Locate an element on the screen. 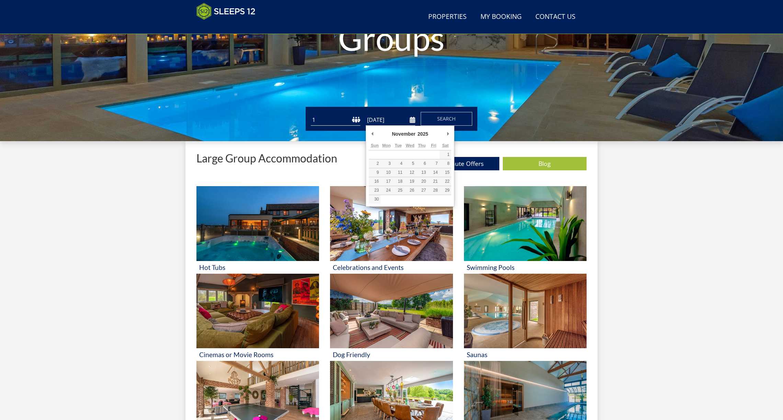 The image size is (783, 420). button: 4 is located at coordinates (398, 164).